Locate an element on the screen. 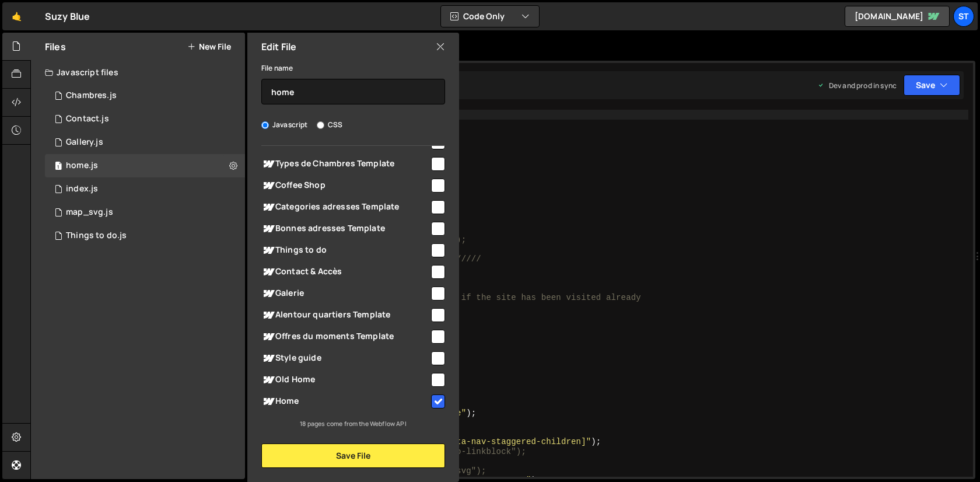  div: 16322/44115.js is located at coordinates (144, 189).